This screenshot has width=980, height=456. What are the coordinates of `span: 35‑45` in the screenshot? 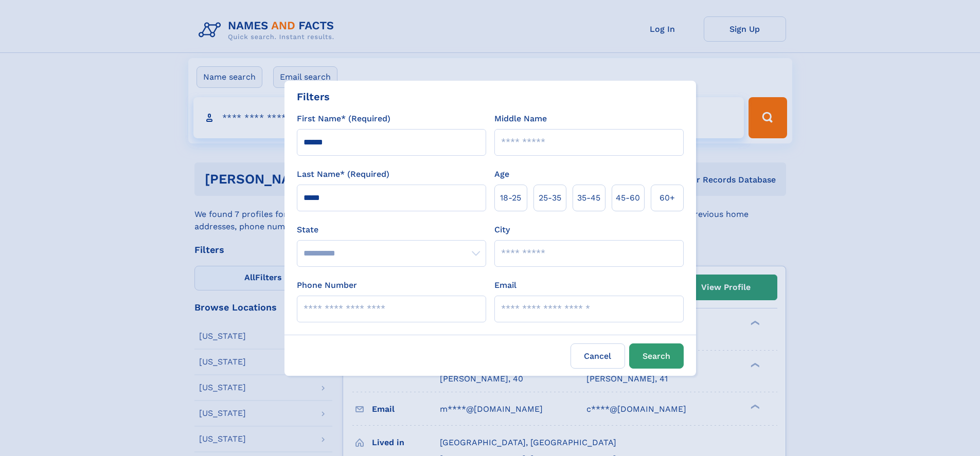 It's located at (589, 198).